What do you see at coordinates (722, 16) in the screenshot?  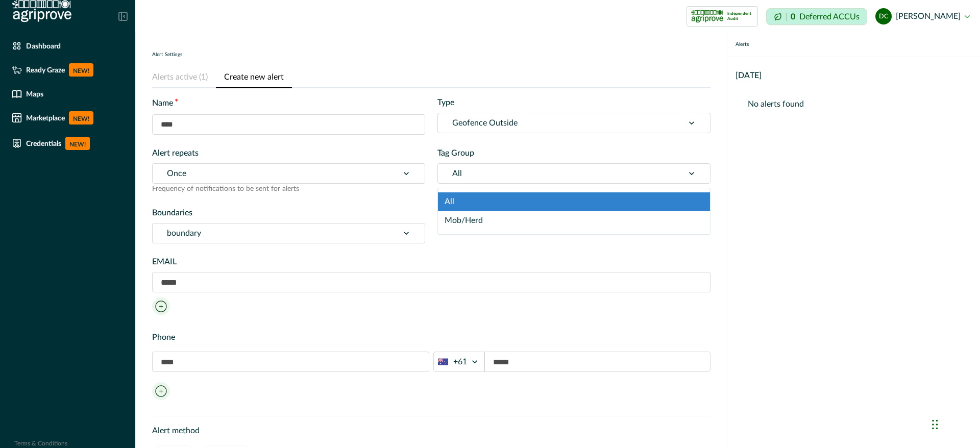 I see `button: certification logoIndependent Audit` at bounding box center [722, 16].